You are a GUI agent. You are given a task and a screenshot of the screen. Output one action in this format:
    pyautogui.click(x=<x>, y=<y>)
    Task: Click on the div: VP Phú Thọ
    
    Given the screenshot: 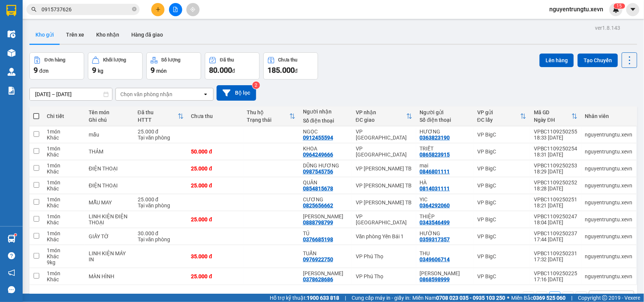 What is the action you would take?
    pyautogui.click(x=384, y=277)
    